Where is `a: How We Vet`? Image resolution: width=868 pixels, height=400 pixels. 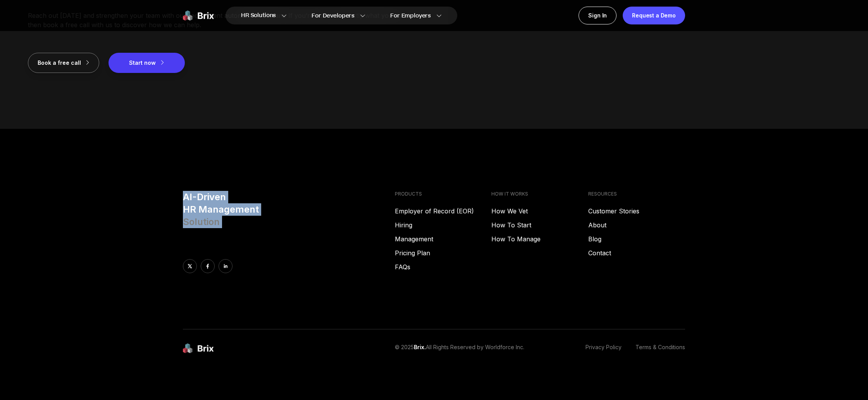 a: How We Vet is located at coordinates (540, 211).